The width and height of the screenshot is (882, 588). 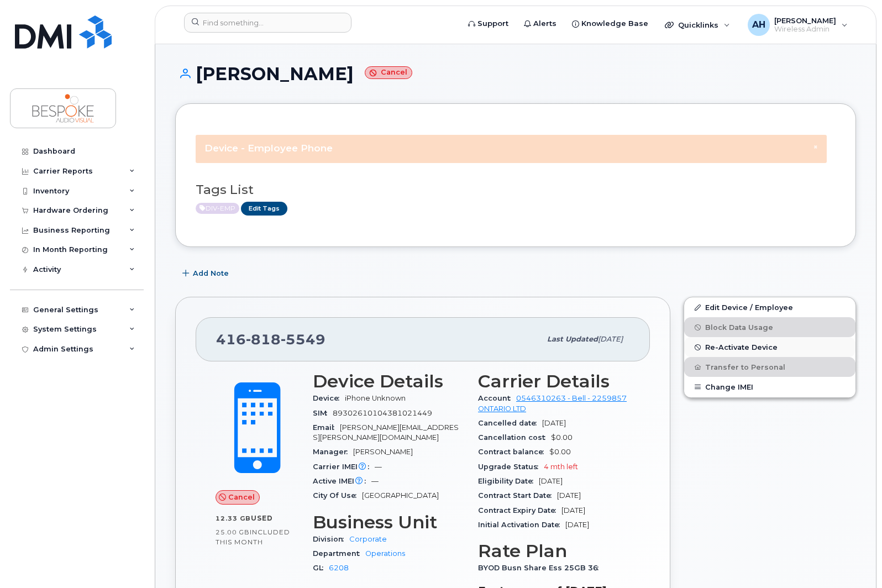 I want to click on span: Division, so click(x=331, y=538).